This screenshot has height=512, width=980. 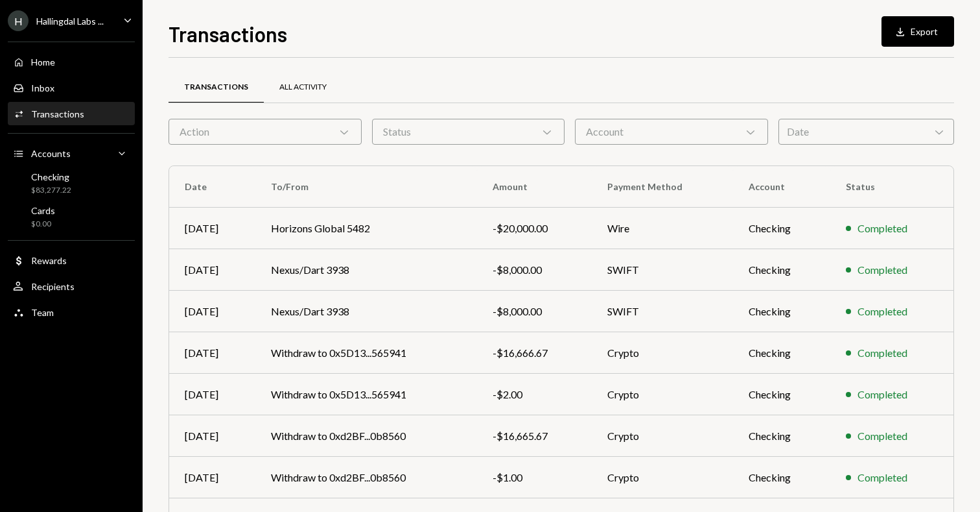 I want to click on div: All Activity, so click(x=303, y=87).